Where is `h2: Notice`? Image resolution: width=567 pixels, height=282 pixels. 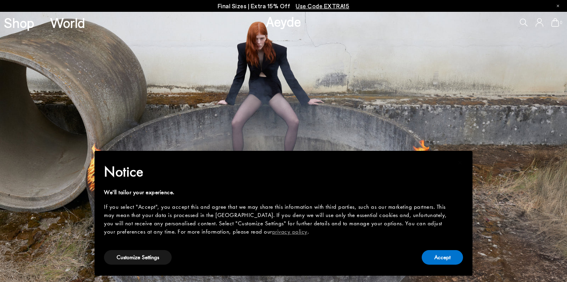 h2: Notice is located at coordinates (277, 172).